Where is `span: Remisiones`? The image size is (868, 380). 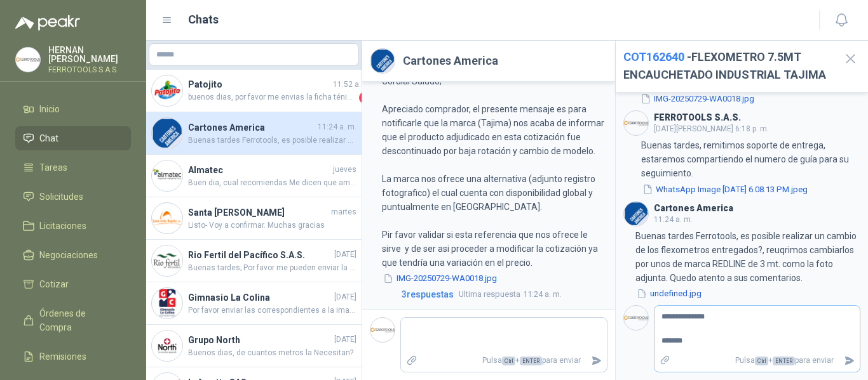
span: Remisiones is located at coordinates (63, 357).